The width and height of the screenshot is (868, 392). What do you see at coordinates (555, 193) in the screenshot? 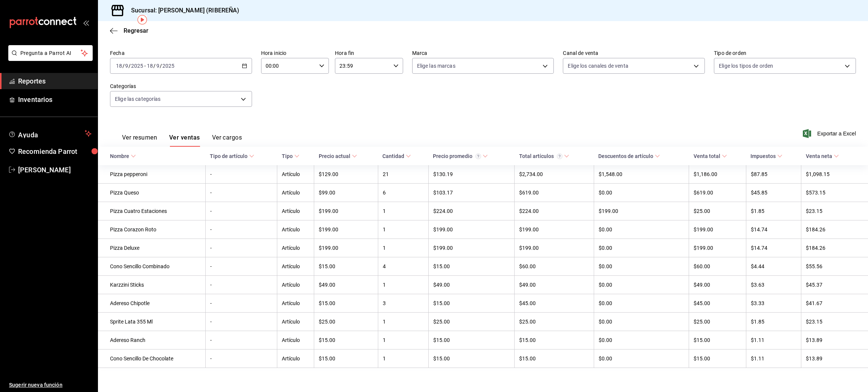
I see `td: $619.00` at bounding box center [555, 193].